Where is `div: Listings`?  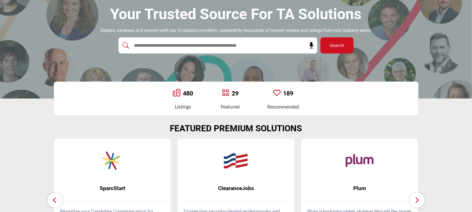
div: Listings is located at coordinates (183, 107).